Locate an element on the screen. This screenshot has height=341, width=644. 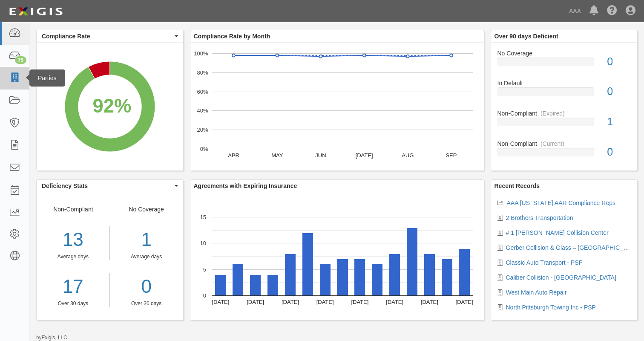
text: 0% is located at coordinates (204, 149).